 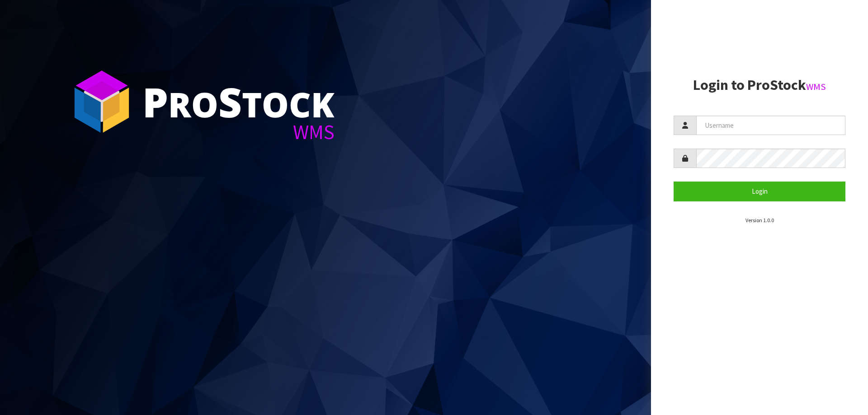 What do you see at coordinates (102, 101) in the screenshot?
I see `img: ProStock Cube` at bounding box center [102, 101].